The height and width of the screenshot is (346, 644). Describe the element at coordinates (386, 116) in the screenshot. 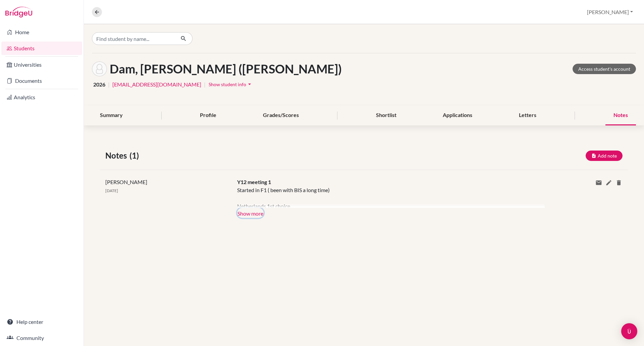

I see `div: Shortlist` at that location.